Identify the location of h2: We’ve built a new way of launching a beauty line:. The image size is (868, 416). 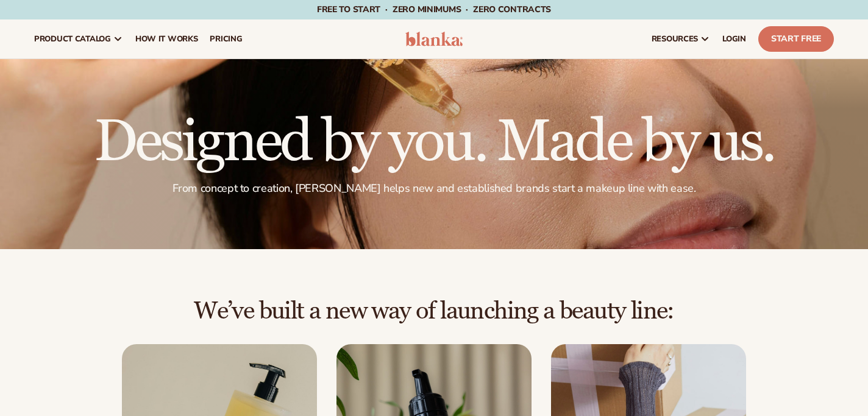
(434, 311).